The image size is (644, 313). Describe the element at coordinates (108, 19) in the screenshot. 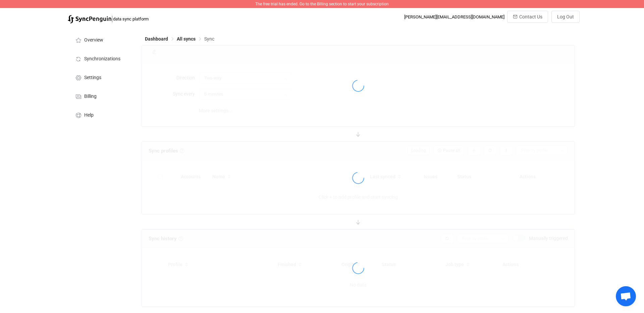

I see `a: |data sync platform` at that location.